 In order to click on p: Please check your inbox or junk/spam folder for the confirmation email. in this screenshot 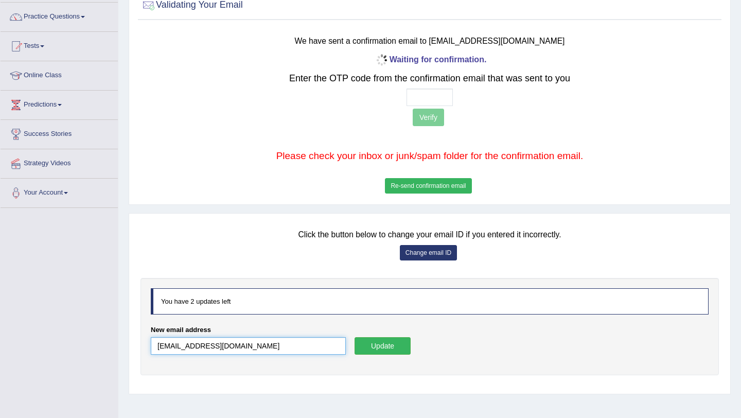, I will do `click(429, 156)`.